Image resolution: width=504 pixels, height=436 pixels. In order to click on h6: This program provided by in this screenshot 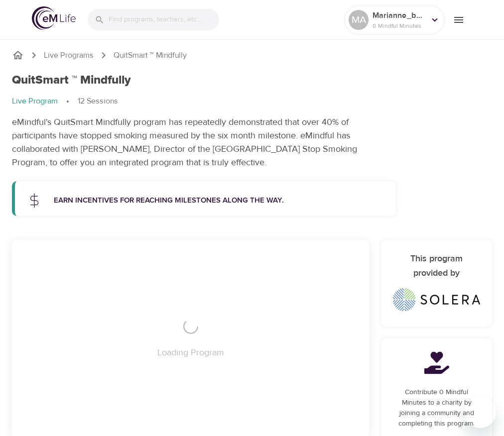, I will do `click(436, 267)`.